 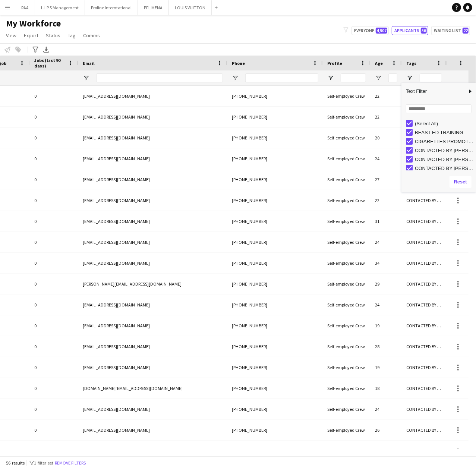 What do you see at coordinates (386, 200) in the screenshot?
I see `div: 22` at bounding box center [386, 200].